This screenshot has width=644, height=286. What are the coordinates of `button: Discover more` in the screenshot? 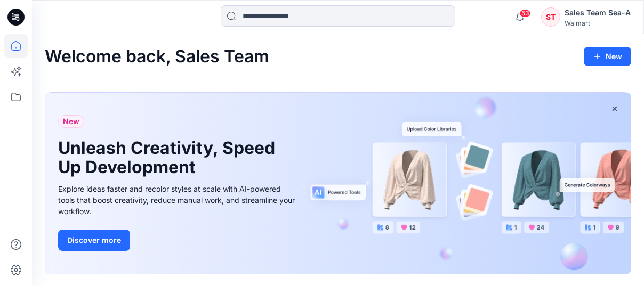 It's located at (94, 240).